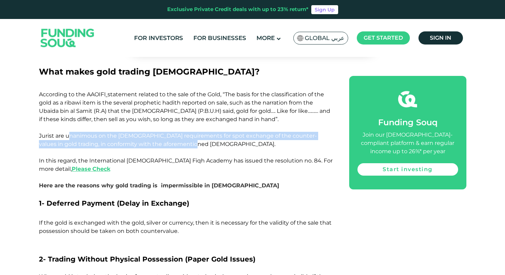 The image size is (505, 275). I want to click on span: If the gold is exchanged with the gold, silver or currency, then it is necessary for the validity..., so click(185, 226).